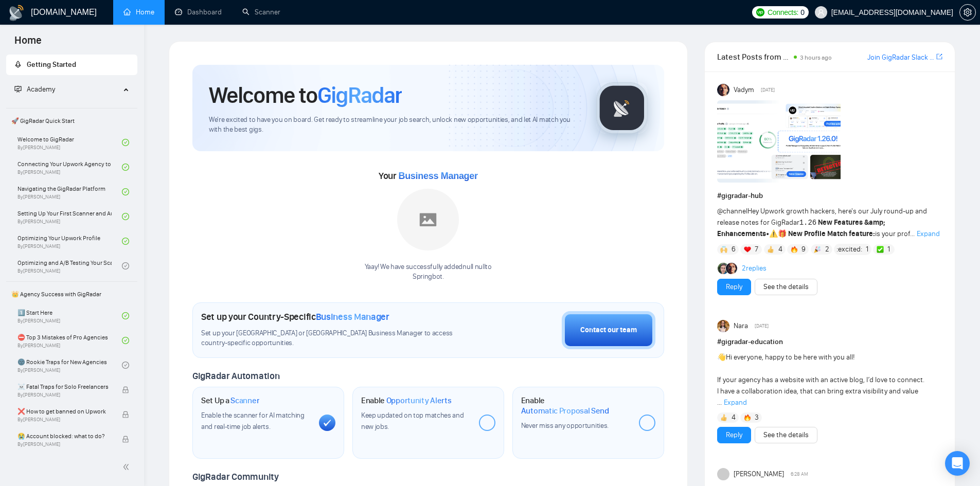 The width and height of the screenshot is (980, 486). I want to click on span: export, so click(939, 57).